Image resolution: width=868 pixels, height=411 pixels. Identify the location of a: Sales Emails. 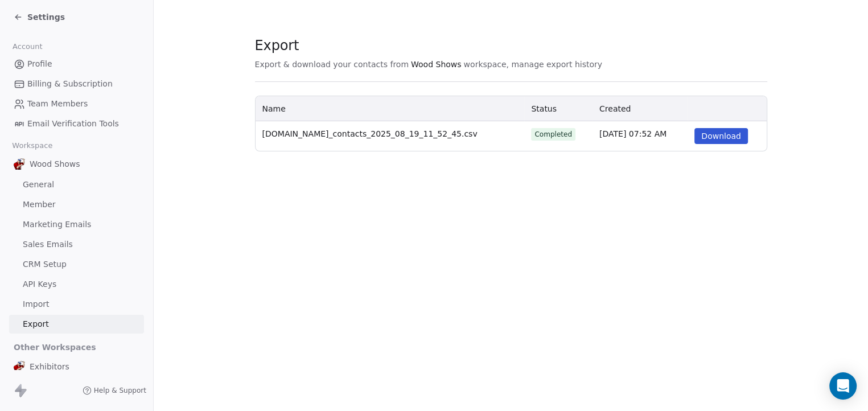
(76, 244).